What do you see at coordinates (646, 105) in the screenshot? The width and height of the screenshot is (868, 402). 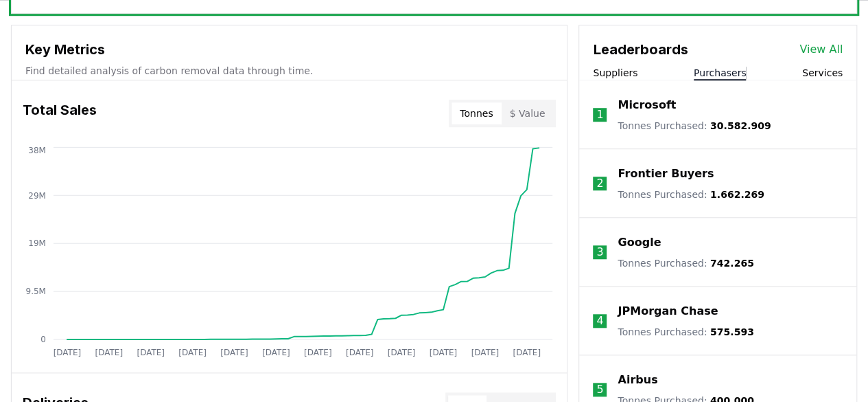 I see `a: Microsoft` at bounding box center [646, 105].